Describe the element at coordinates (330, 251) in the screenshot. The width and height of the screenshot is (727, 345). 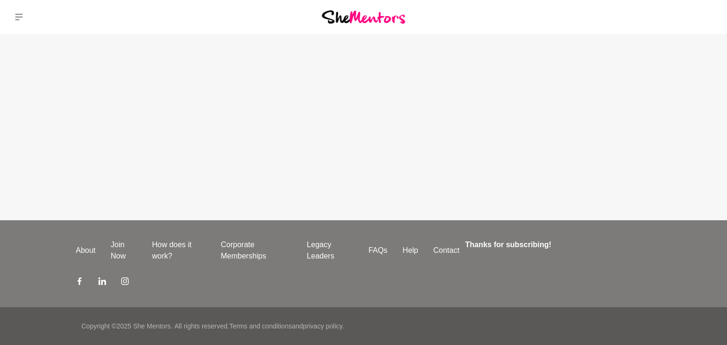
I see `a: Legacy Leaders` at that location.